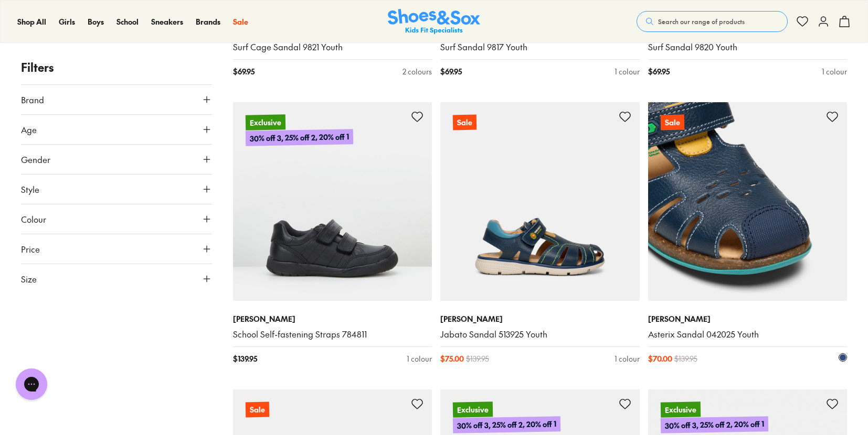  Describe the element at coordinates (434, 21) in the screenshot. I see `a: Shoes & Sox` at that location.